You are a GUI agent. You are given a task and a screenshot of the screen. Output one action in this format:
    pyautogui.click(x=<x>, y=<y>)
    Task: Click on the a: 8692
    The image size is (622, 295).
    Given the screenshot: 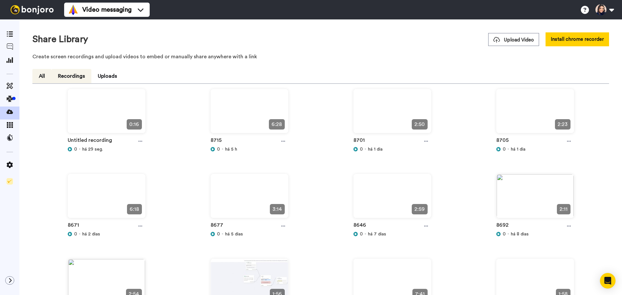 What is the action you would take?
    pyautogui.click(x=503, y=226)
    